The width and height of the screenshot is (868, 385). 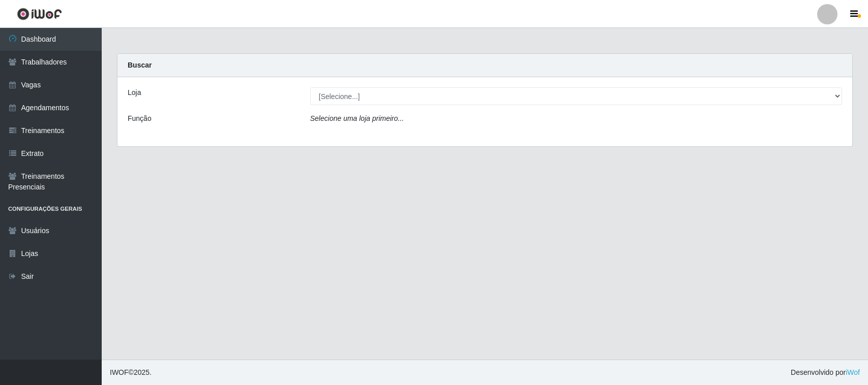 I want to click on i: Selecione uma loja primeiro..., so click(x=357, y=118).